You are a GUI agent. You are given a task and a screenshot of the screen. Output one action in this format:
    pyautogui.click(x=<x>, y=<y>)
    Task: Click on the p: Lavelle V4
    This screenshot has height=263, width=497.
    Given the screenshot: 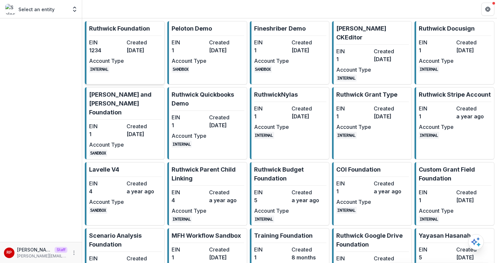 What is the action you would take?
    pyautogui.click(x=104, y=169)
    